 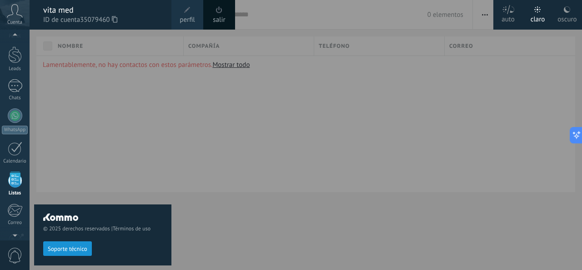 I want to click on span: © 2025 derechos reservados |, so click(x=103, y=228).